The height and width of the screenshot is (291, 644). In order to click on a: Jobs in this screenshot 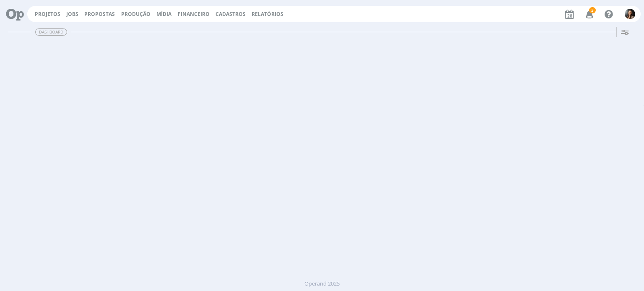, I will do `click(72, 14)`.